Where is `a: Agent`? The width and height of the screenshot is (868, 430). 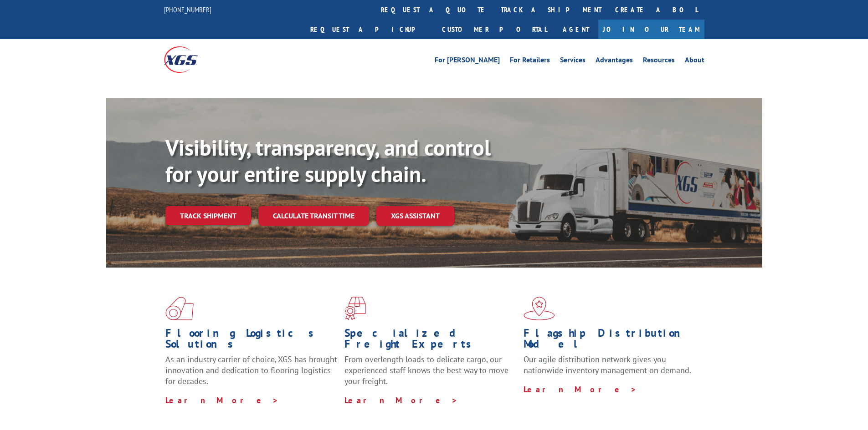 a: Agent is located at coordinates (576, 29).